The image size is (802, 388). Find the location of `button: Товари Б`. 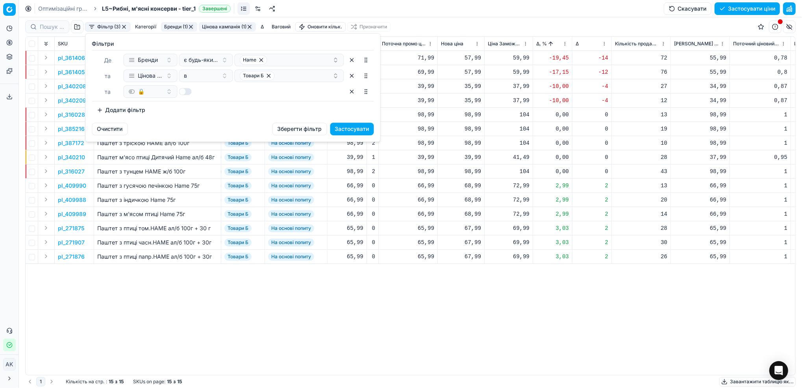

button: Товари Б is located at coordinates (289, 76).